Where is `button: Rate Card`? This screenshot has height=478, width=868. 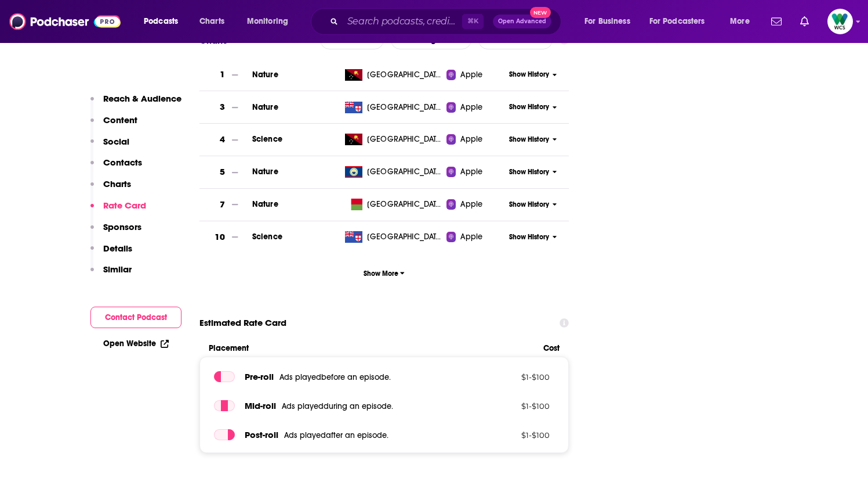
button: Rate Card is located at coordinates (118, 210).